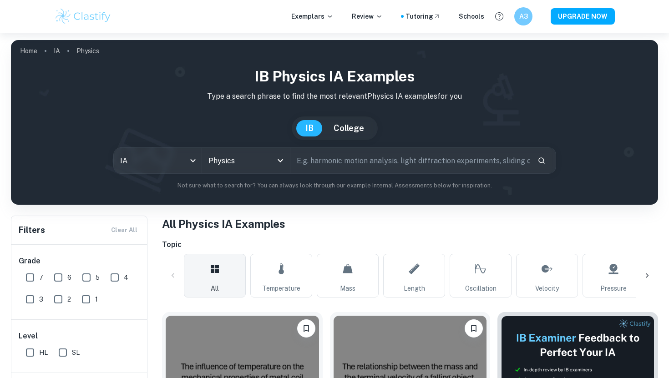  I want to click on span: 7, so click(41, 278).